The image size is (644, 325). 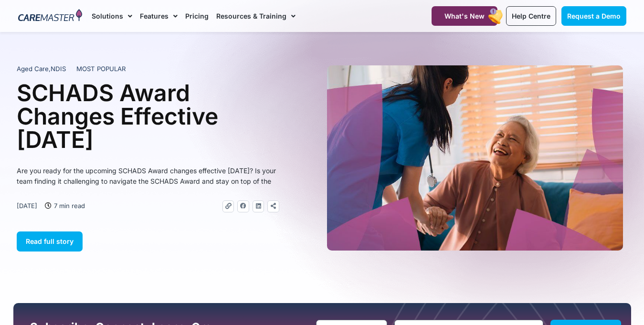 I want to click on a: Request a Demo, so click(x=594, y=16).